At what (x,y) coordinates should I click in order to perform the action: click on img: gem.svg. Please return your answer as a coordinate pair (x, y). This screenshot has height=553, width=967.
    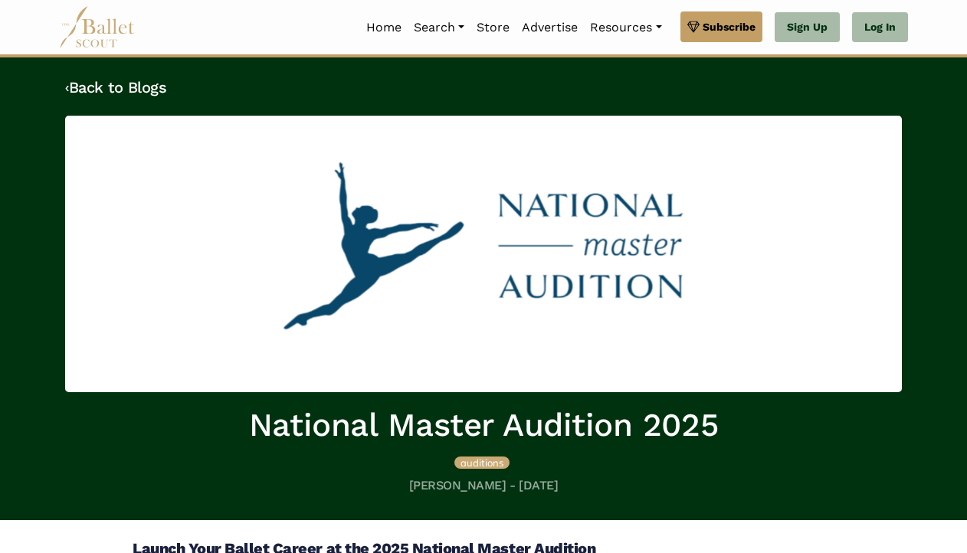
    Looking at the image, I should click on (694, 27).